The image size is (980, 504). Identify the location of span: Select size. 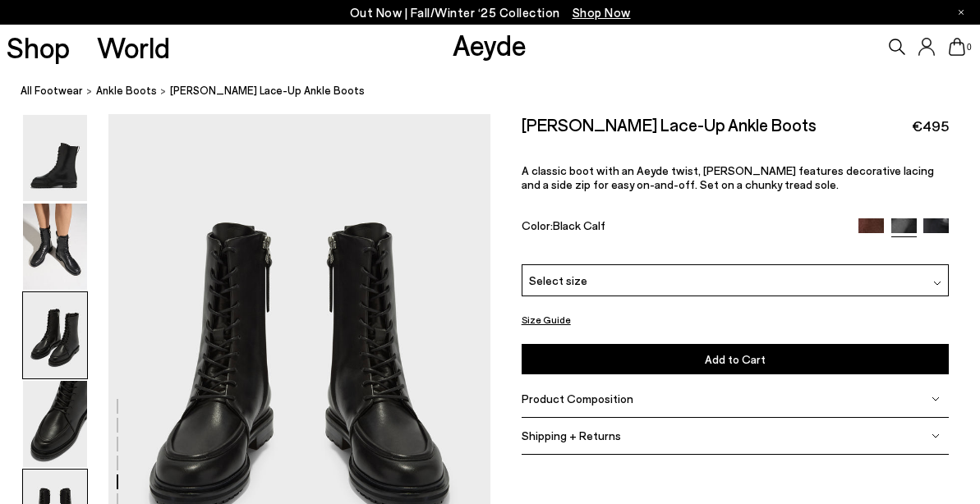
(558, 280).